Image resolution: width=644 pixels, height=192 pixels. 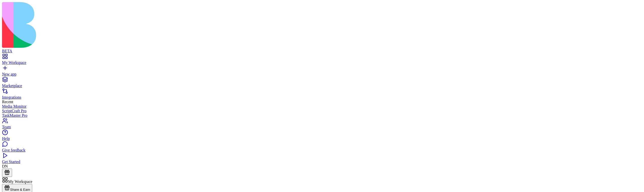 I want to click on a: Integrations, so click(x=322, y=95).